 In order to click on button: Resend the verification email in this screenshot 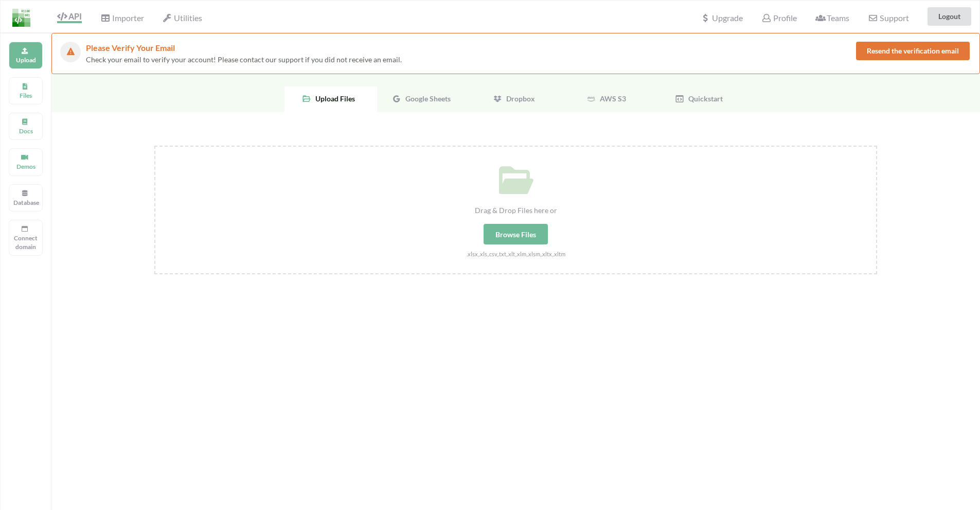, I will do `click(913, 51)`.